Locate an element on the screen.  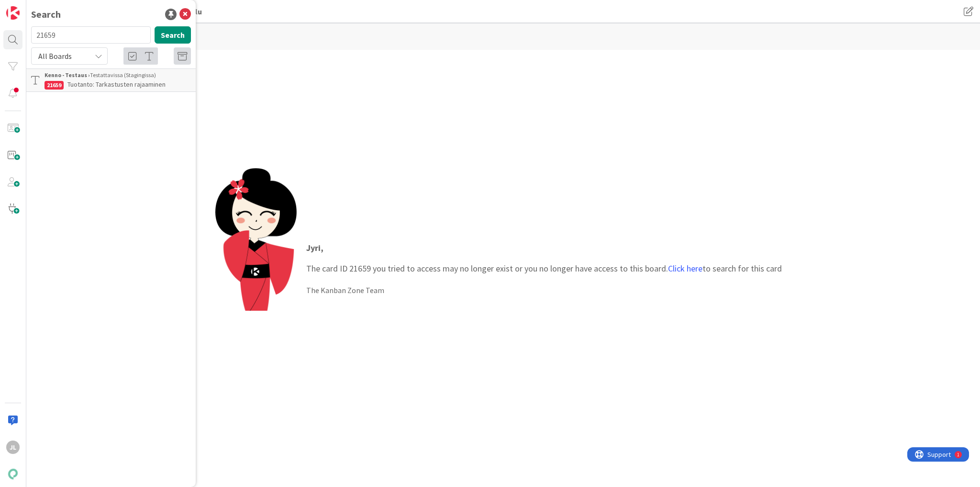
span: All Boards is located at coordinates (55, 56).